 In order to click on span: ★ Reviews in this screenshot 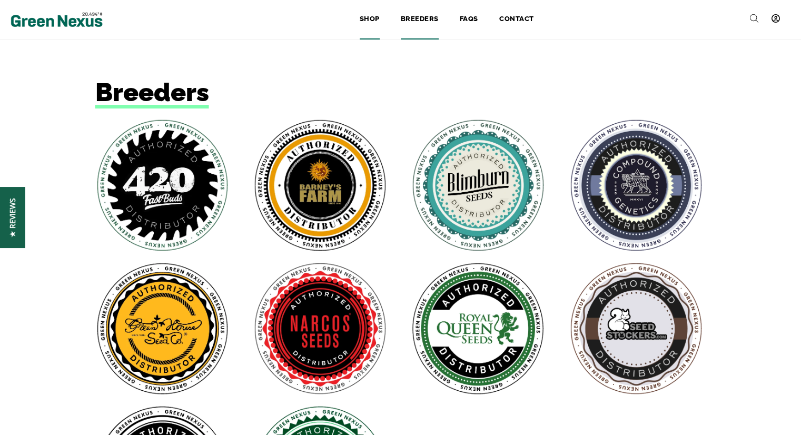, I will do `click(12, 217)`.